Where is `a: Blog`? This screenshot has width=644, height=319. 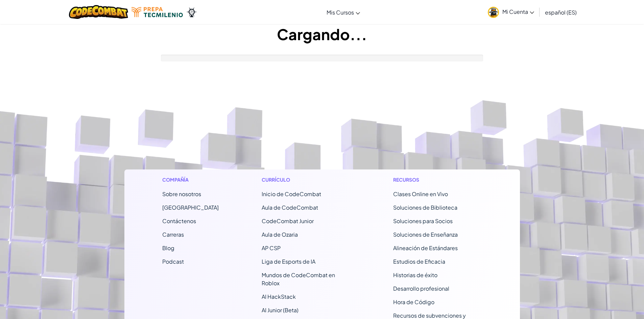 a: Blog is located at coordinates (168, 248).